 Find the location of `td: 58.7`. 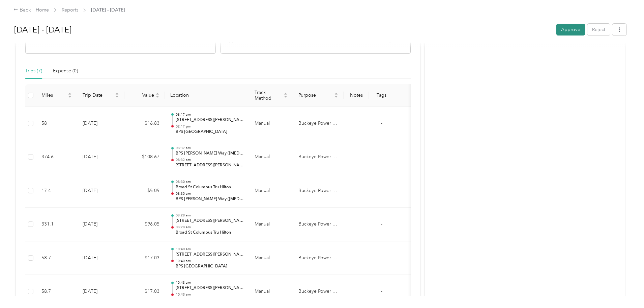

td: 58.7 is located at coordinates (57, 258).